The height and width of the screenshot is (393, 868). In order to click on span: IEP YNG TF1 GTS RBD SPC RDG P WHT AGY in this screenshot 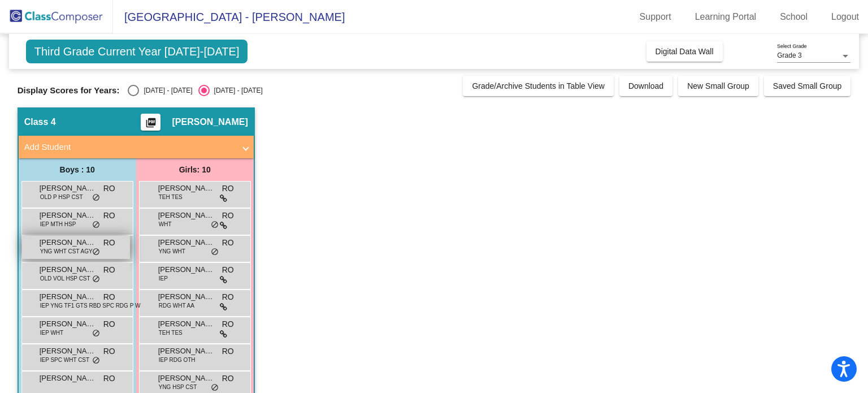, I will do `click(100, 305)`.